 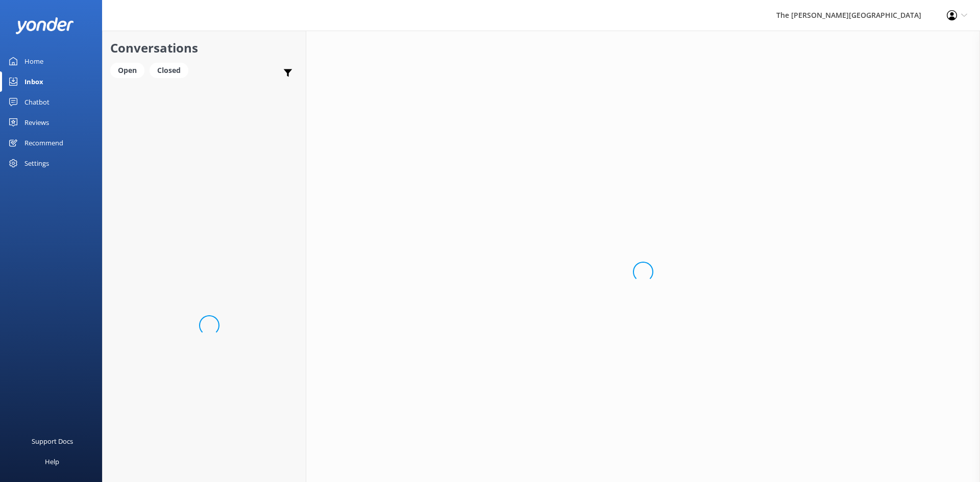 What do you see at coordinates (169, 71) in the screenshot?
I see `div: Closed` at bounding box center [169, 71].